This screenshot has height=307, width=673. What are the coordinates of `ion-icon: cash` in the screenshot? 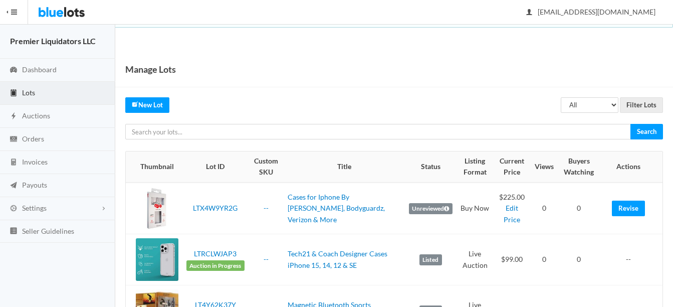 It's located at (14, 139).